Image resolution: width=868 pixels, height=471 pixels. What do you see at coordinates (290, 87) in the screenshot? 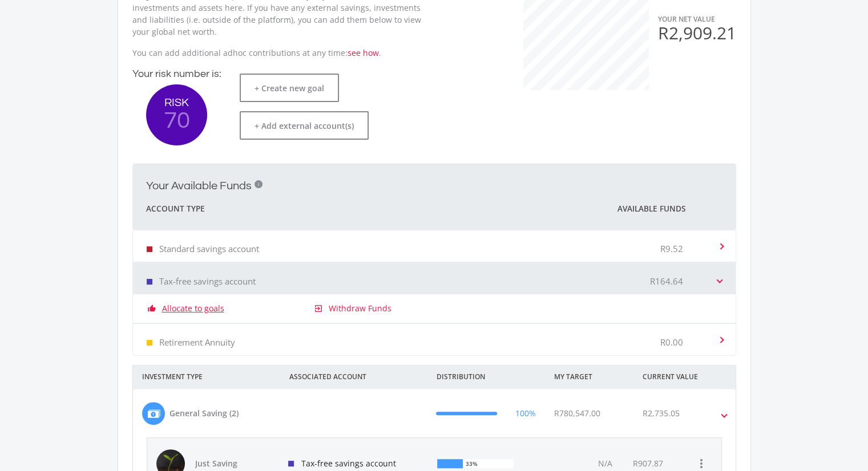
I see `button: + Create new goal` at bounding box center [290, 87].